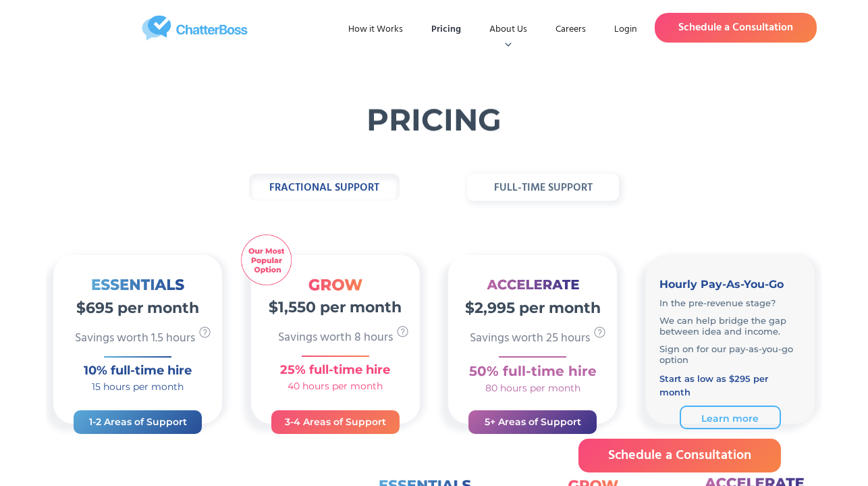 The image size is (868, 486). Describe the element at coordinates (570, 29) in the screenshot. I see `a: Careers` at that location.